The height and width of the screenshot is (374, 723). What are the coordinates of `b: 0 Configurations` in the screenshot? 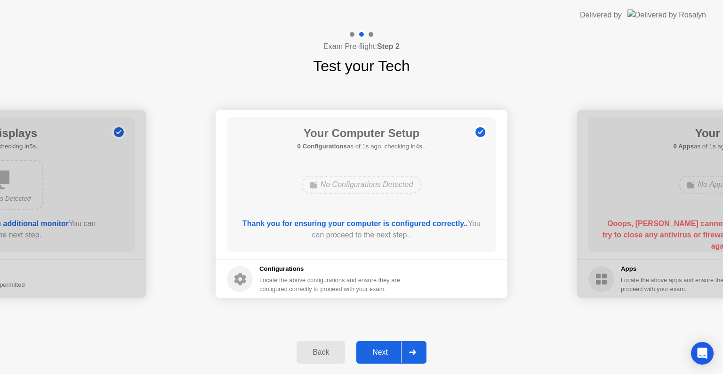 It's located at (322, 146).